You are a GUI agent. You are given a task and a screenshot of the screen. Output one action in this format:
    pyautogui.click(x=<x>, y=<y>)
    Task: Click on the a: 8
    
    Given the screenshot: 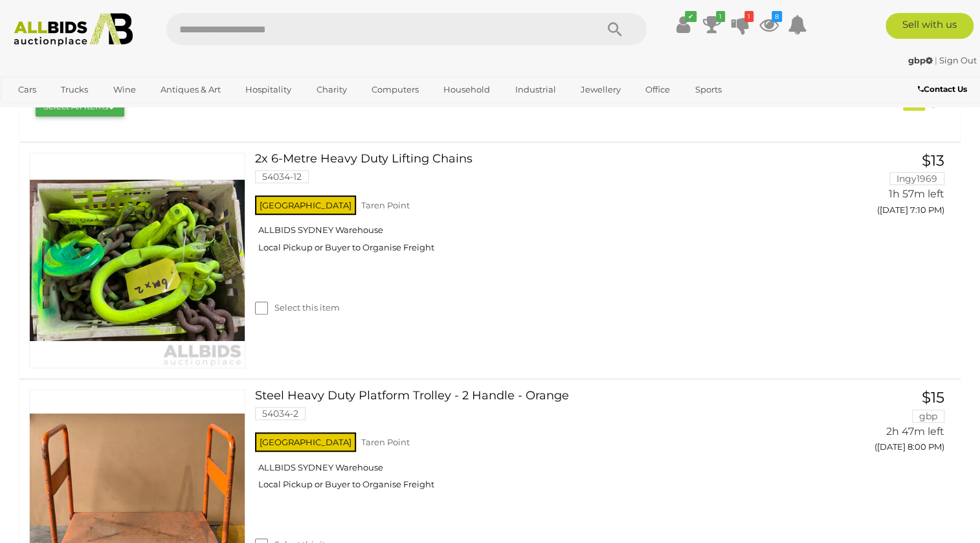 What is the action you would take?
    pyautogui.click(x=769, y=25)
    